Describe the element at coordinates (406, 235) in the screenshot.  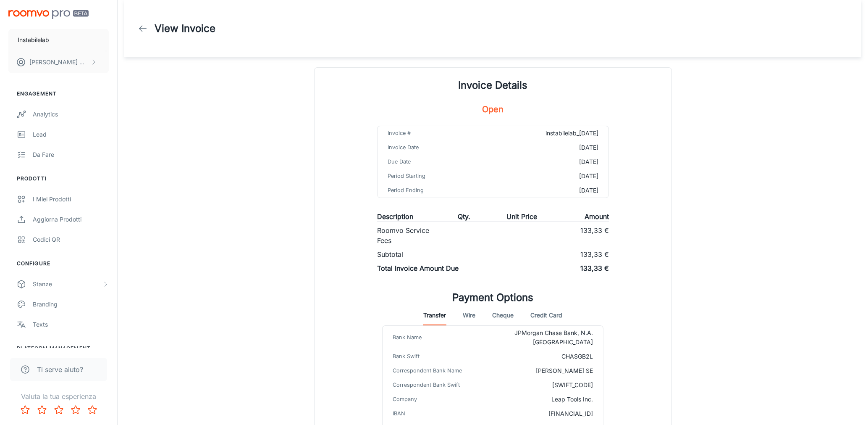
I see `p: Roomvo Service Fees` at that location.